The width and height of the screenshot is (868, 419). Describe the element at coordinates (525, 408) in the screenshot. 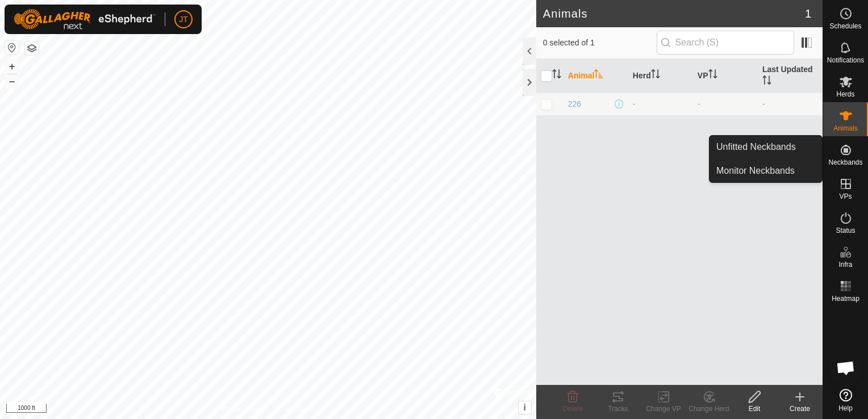

I see `button: i` at that location.